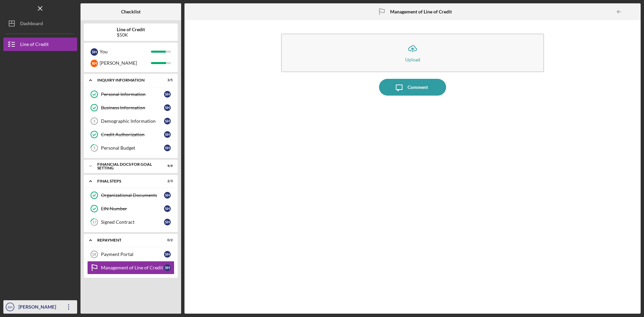 The height and width of the screenshot is (317, 644). Describe the element at coordinates (125, 52) in the screenshot. I see `div: You` at that location.